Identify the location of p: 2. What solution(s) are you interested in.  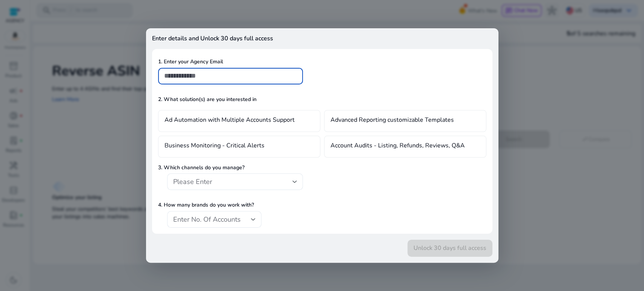
(322, 99).